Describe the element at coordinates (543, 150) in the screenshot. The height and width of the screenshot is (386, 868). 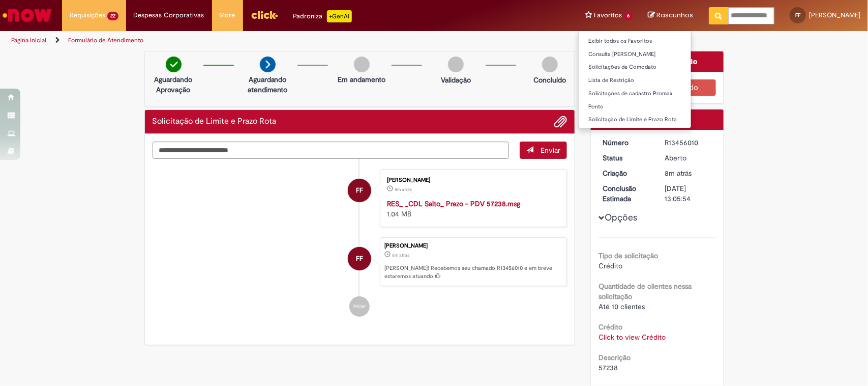
I see `button: Enviar` at that location.